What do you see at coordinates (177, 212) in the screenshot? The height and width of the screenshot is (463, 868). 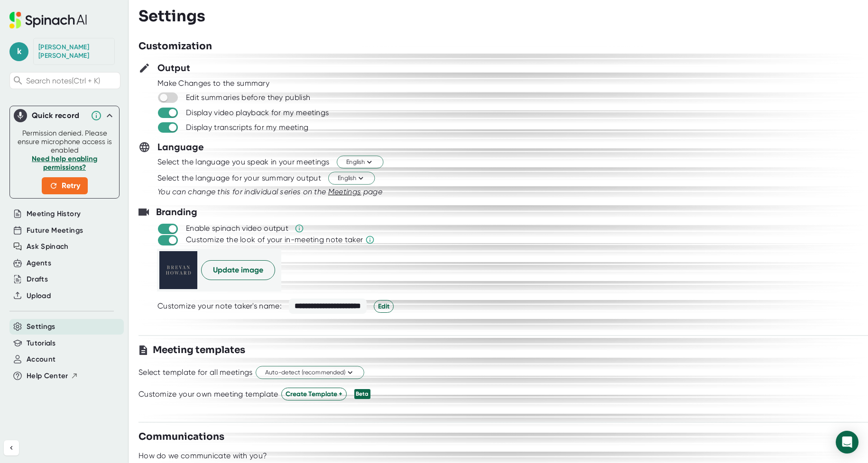 I see `h3: Branding` at bounding box center [177, 212].